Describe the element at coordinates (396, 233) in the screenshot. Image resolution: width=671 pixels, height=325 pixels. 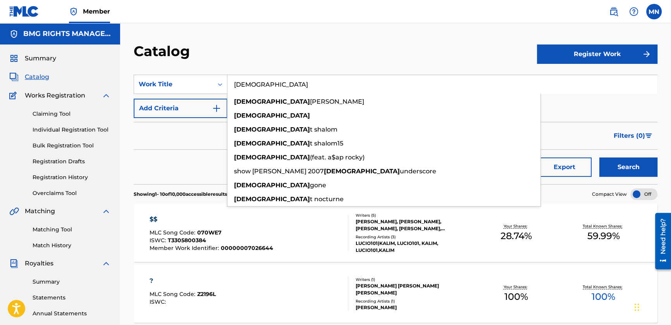
I see `a: $$MLC Song Code:070WE7ISWC:T3305800384Member Work Identifier:00000007026644Writers (5)[PERSON_NAM...` at that location.